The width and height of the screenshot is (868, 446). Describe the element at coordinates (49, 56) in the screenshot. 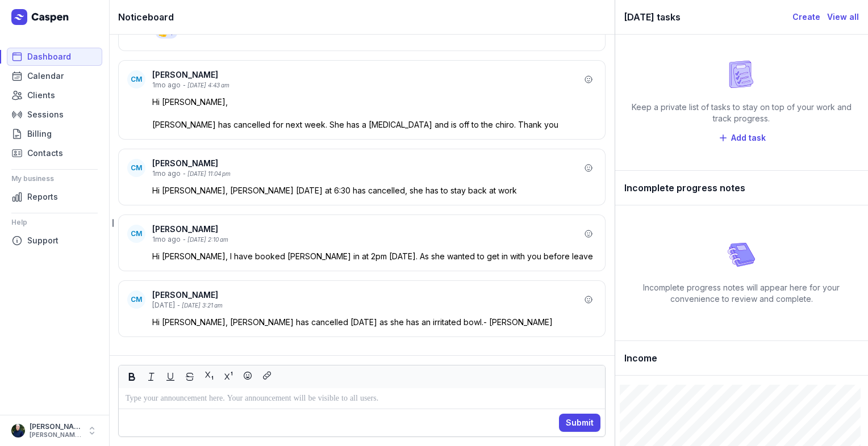

I see `span: Dashboard` at that location.